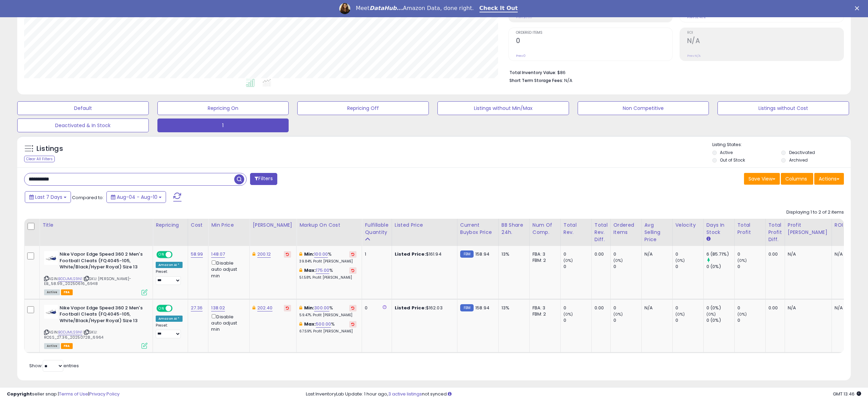  What do you see at coordinates (626, 229) in the screenshot?
I see `div: Ordered Items` at bounding box center [626, 229].